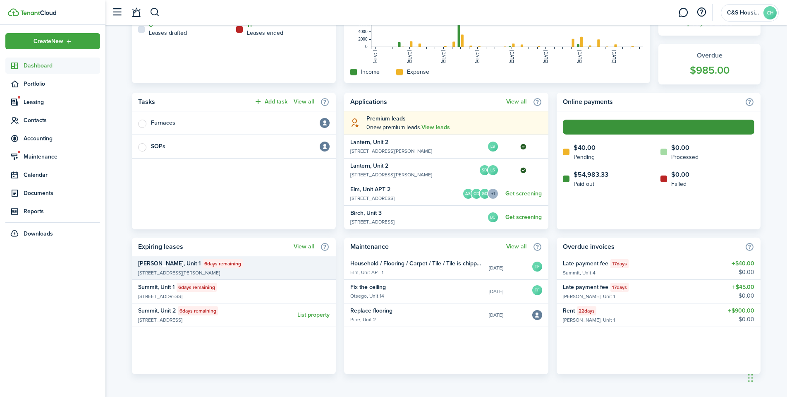  I want to click on home-widget-title: Failed, so click(681, 184).